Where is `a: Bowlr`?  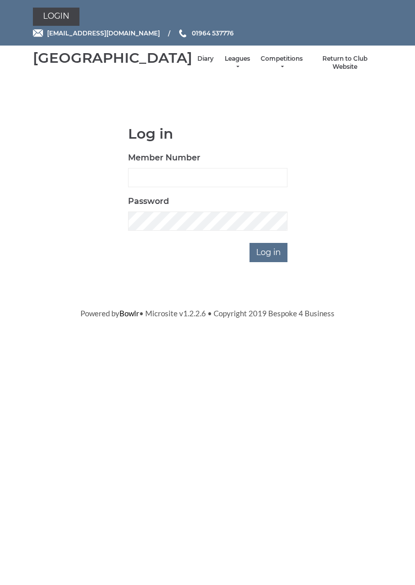 a: Bowlr is located at coordinates (129, 313).